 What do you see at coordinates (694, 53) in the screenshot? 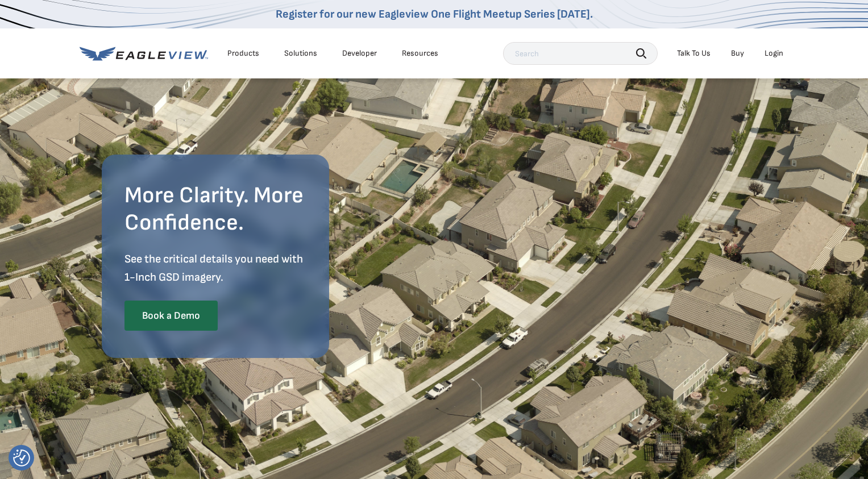
I see `div: Talk To Us` at bounding box center [694, 53].